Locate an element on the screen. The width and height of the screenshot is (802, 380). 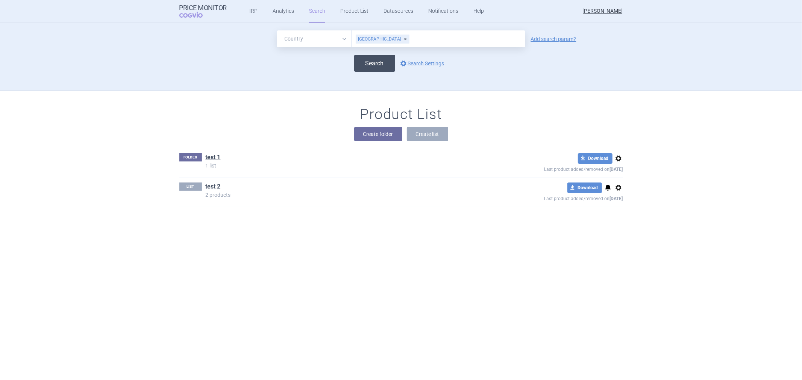
span: COGVIO is located at coordinates (196, 15).